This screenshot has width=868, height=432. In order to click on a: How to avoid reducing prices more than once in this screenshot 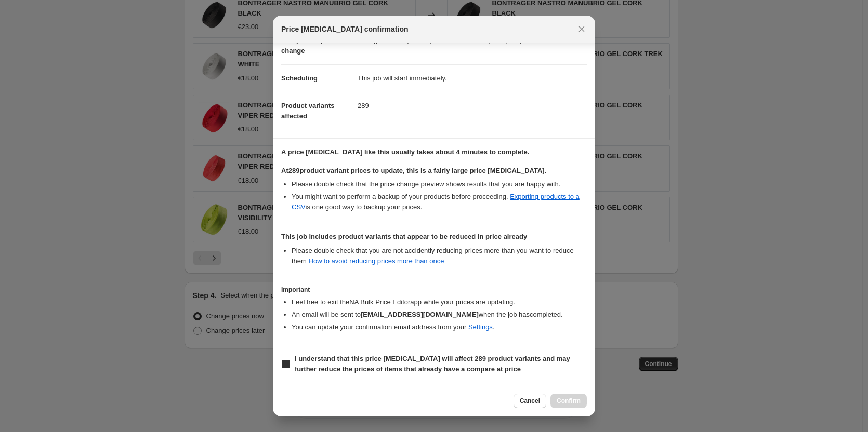, I will do `click(376, 260)`.